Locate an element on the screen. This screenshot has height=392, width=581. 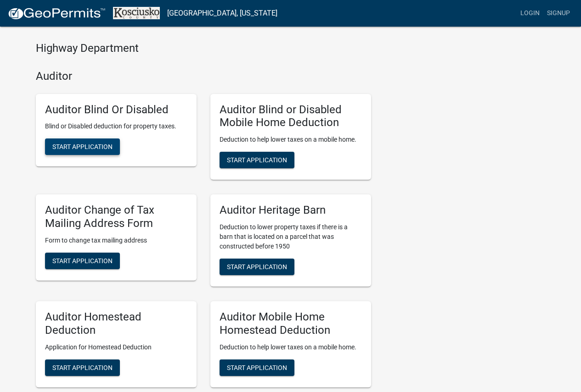
h5: Auditor Blind Or Disabled is located at coordinates (116, 109).